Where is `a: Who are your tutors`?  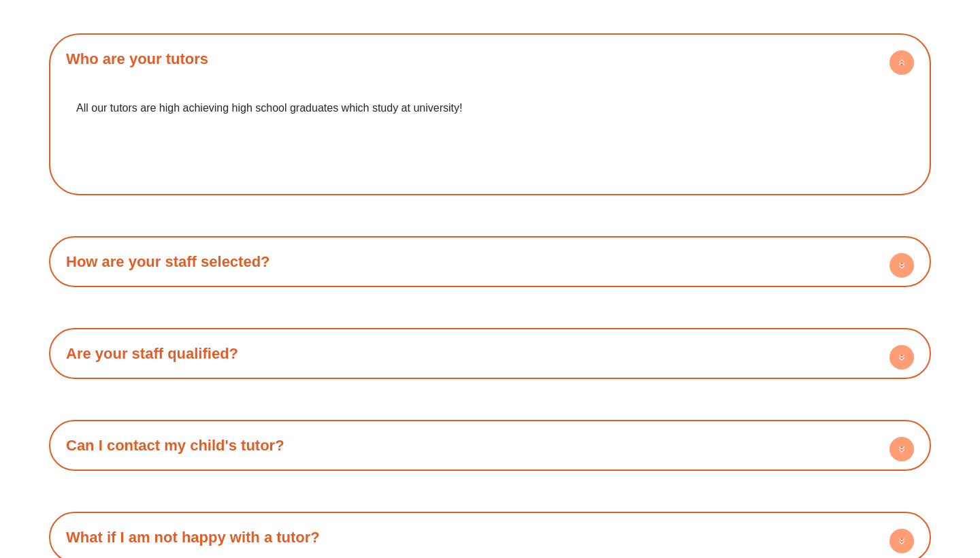 a: Who are your tutors is located at coordinates (137, 58).